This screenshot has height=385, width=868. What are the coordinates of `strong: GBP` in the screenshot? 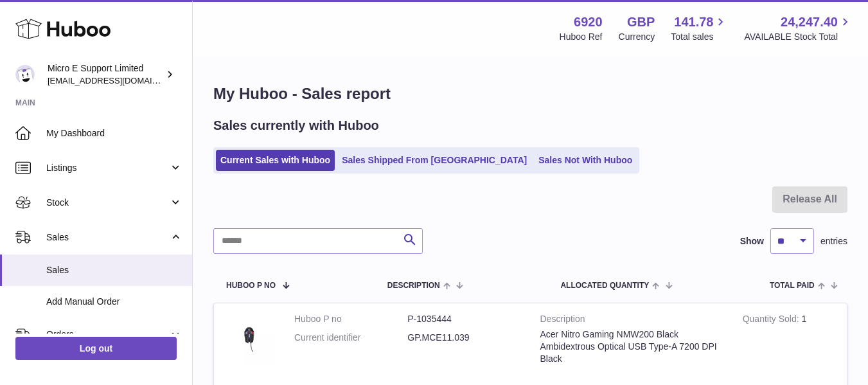 It's located at (641, 22).